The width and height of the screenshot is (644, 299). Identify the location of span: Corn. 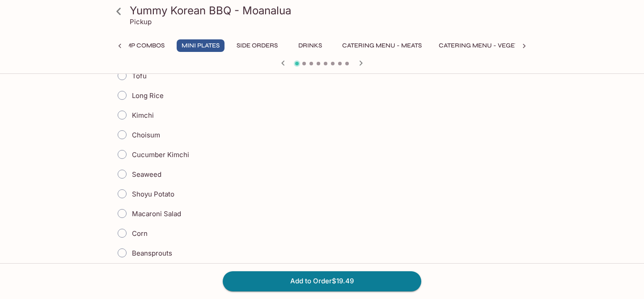
(140, 233).